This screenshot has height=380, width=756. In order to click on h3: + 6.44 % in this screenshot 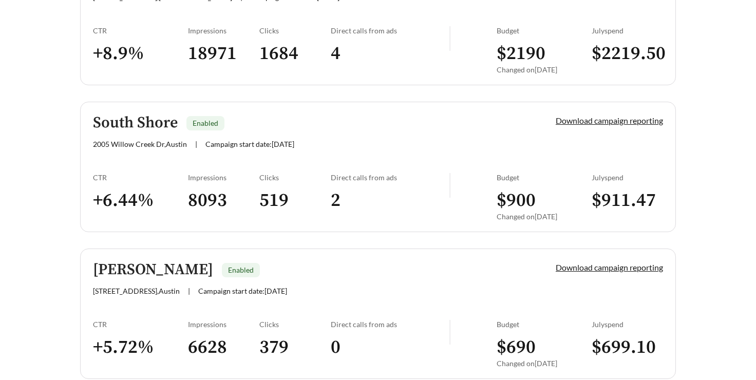, I will do `click(140, 200)`.